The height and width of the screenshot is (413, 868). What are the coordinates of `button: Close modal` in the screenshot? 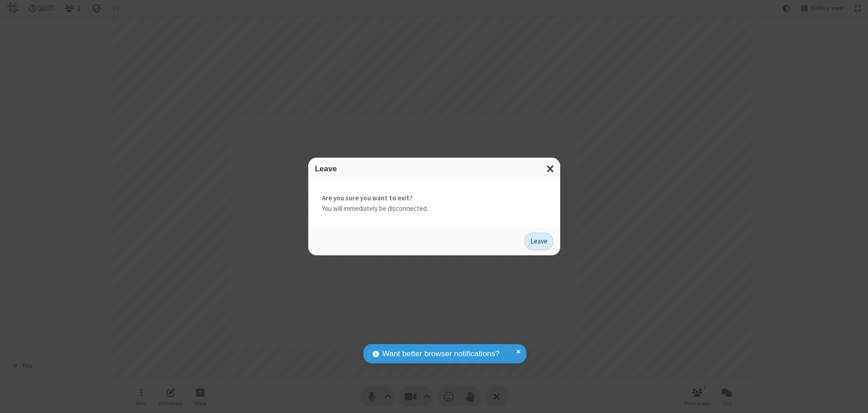 It's located at (551, 169).